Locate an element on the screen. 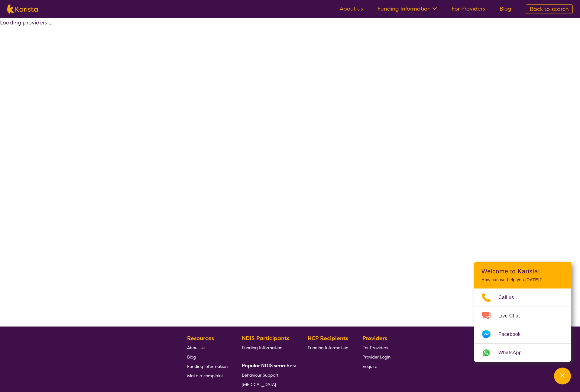 The width and height of the screenshot is (580, 392). div: Channel Menu is located at coordinates (523, 312).